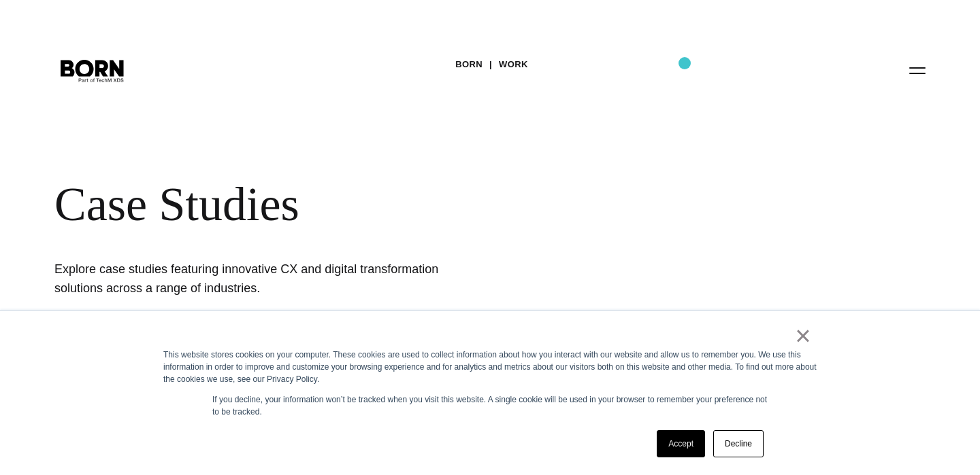  I want to click on button: Open, so click(917, 70).